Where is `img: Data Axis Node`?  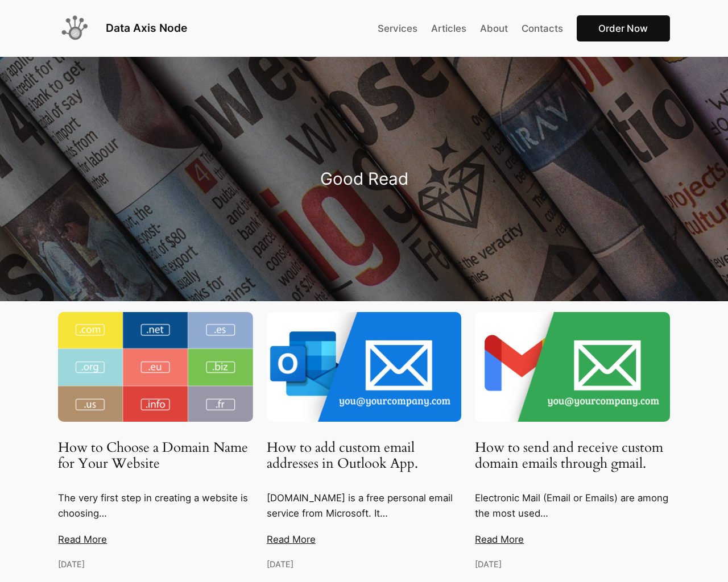
img: Data Axis Node is located at coordinates (75, 28).